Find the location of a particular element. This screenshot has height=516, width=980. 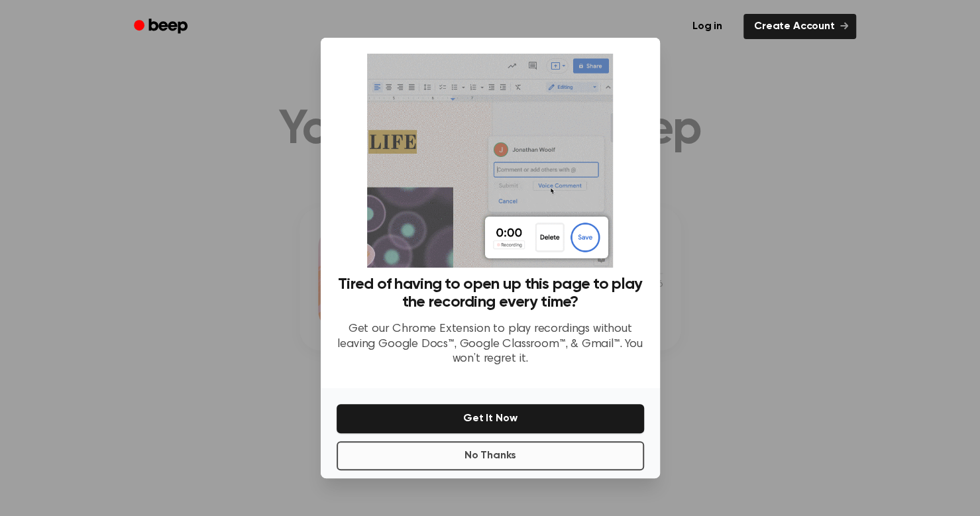

a: Log in is located at coordinates (707, 27).